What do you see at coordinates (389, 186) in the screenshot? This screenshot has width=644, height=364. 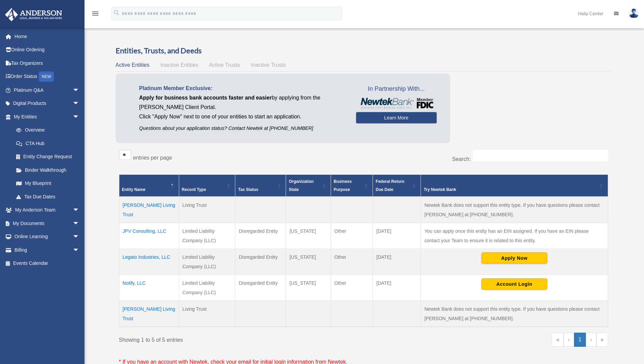 I see `span: Federal Return Due Date` at bounding box center [389, 186].